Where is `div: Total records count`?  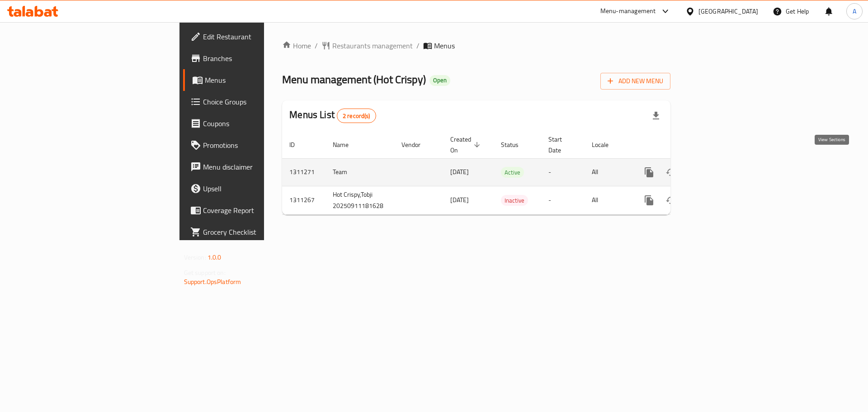
div: Total records count is located at coordinates (356, 116).